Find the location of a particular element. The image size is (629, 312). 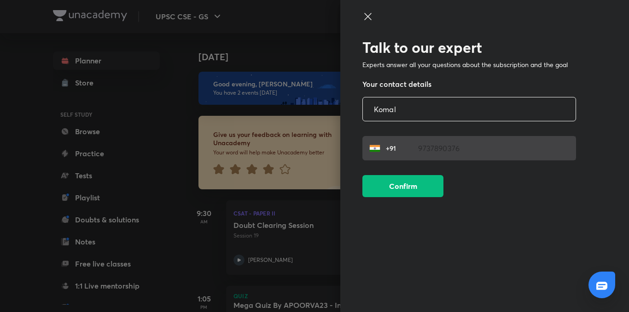

img: India is located at coordinates (375, 149).